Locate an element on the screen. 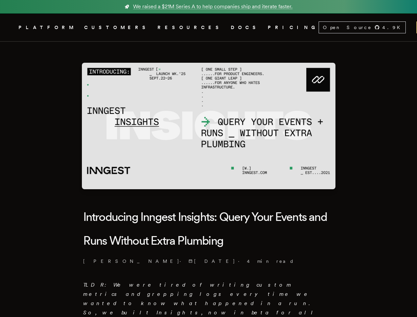 This screenshot has height=317, width=417. a: DOCS is located at coordinates (245, 27).